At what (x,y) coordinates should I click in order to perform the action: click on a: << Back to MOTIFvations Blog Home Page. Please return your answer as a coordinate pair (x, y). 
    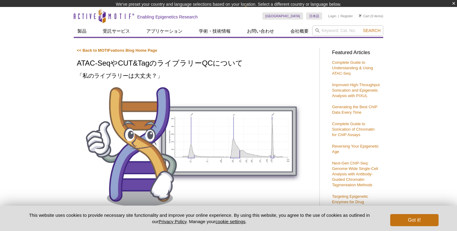
    Looking at the image, I should click on (117, 50).